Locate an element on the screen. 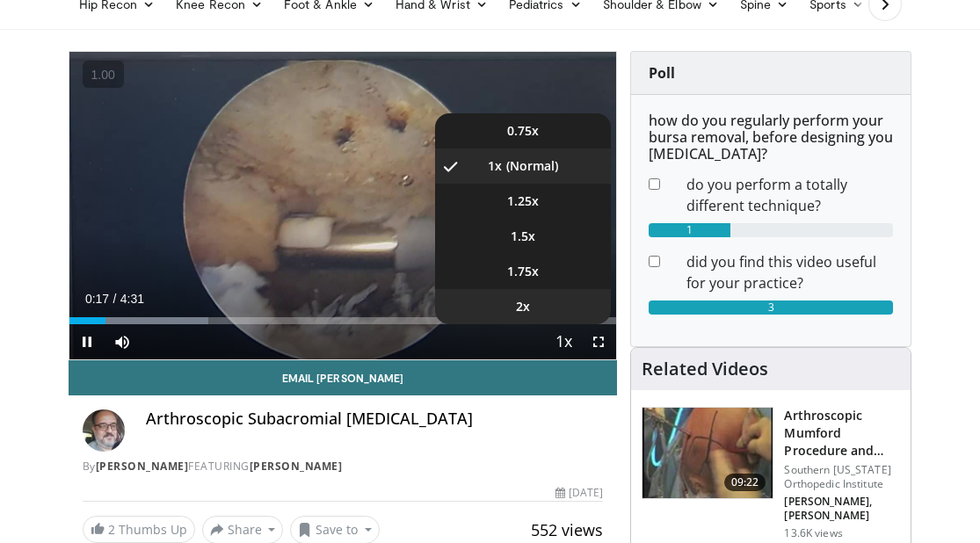  div: 1 is located at coordinates (689, 230).